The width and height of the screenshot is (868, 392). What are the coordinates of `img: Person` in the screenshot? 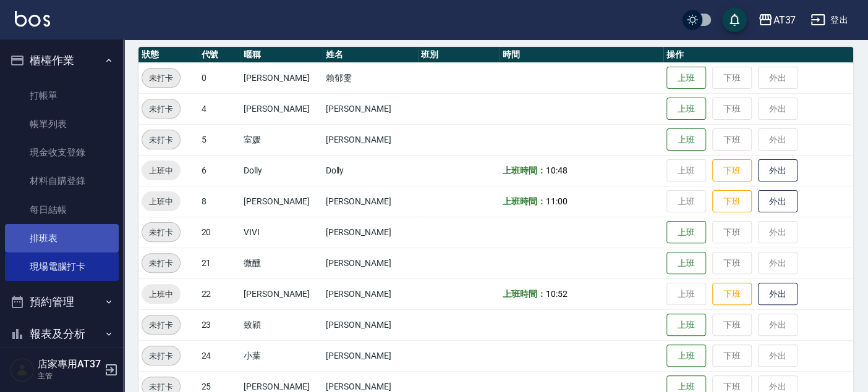 It's located at (22, 370).